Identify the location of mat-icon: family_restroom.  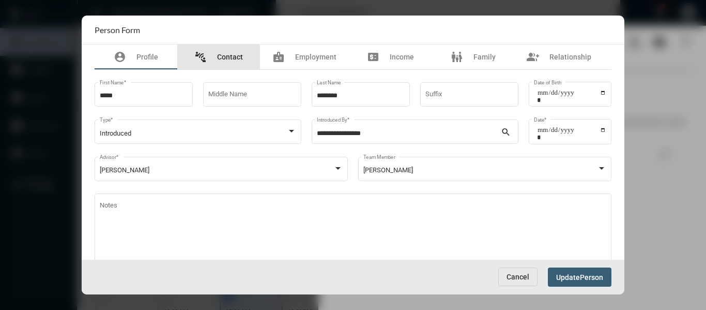
(457, 57).